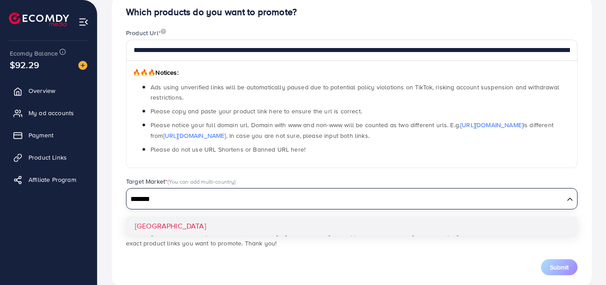 The width and height of the screenshot is (606, 285). What do you see at coordinates (352, 199) in the screenshot?
I see `div: Search for option` at bounding box center [352, 199].